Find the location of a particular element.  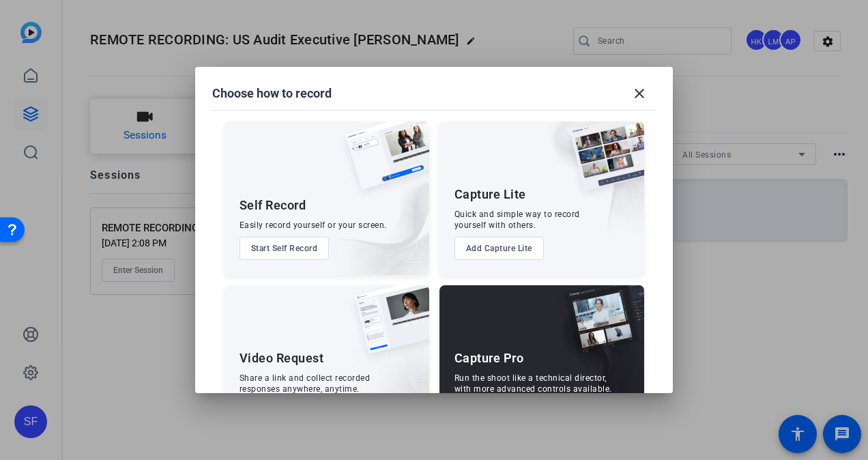

img: self-record.png is located at coordinates (382, 162).